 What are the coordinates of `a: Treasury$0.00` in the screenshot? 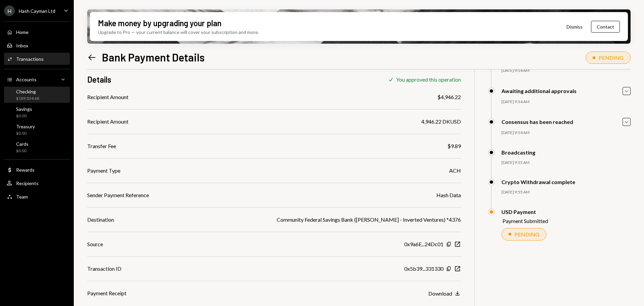 It's located at (37, 130).